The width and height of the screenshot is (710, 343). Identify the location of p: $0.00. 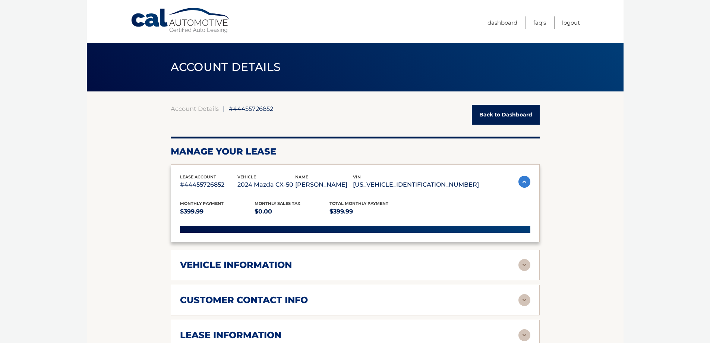
(292, 211).